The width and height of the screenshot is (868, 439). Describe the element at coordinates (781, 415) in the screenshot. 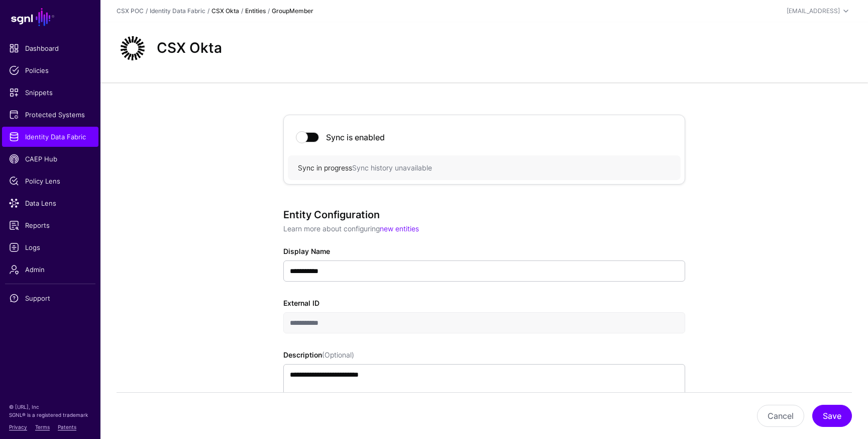

I see `button: Cancel` at that location.